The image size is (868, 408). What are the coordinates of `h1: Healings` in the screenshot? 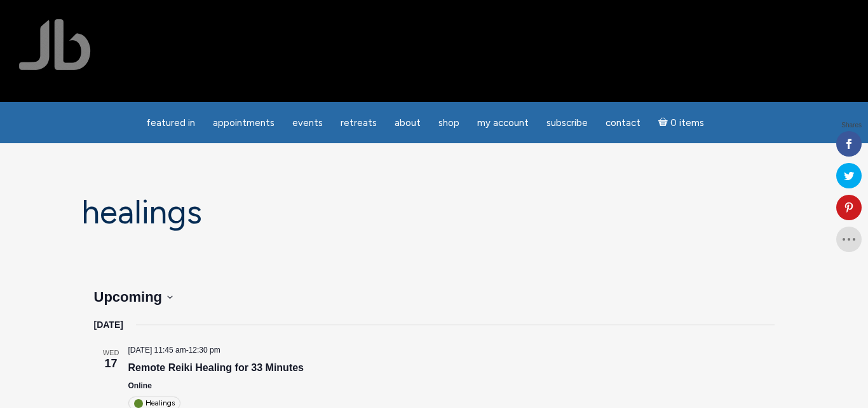 It's located at (434, 212).